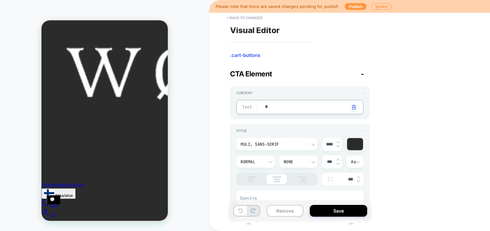 The width and height of the screenshot is (490, 231). I want to click on span: .cart-buttons, so click(300, 55).